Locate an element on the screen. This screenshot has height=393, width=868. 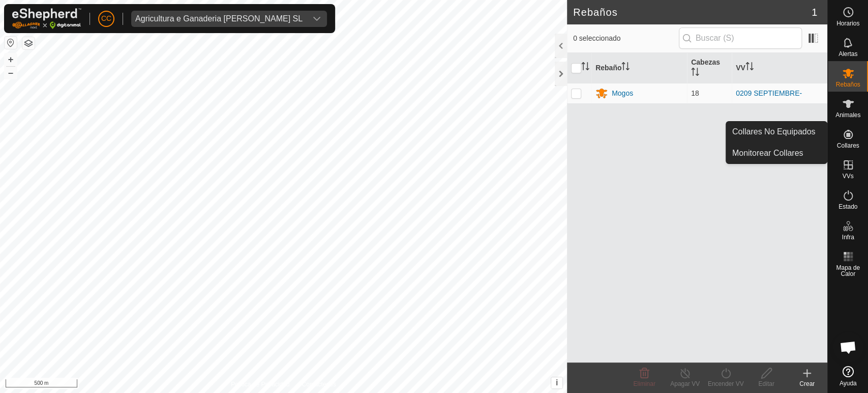
li: Monitorear Collares is located at coordinates (777, 154).